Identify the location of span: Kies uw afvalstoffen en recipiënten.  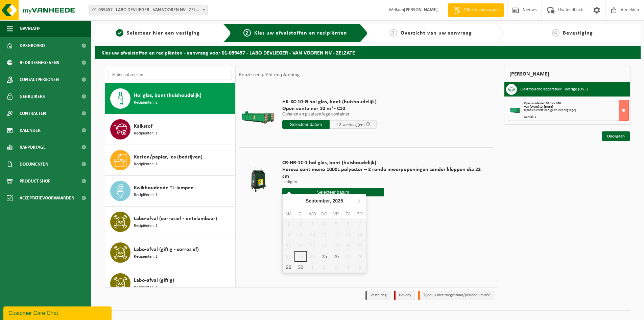
(300, 33).